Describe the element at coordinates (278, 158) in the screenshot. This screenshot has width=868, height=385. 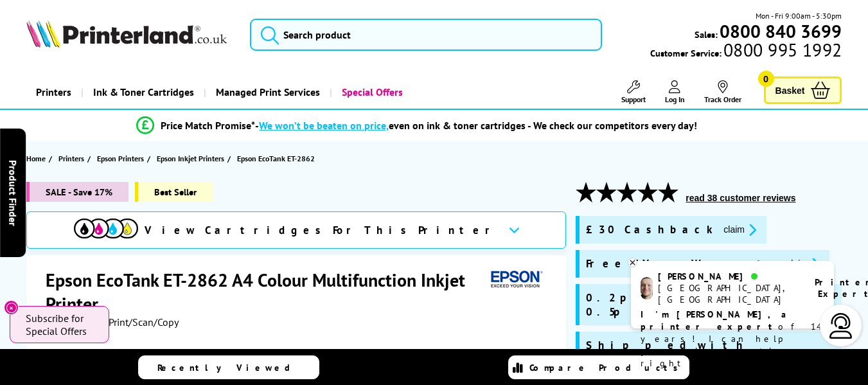
I see `a: Epson EcoTank ET-2862` at that location.